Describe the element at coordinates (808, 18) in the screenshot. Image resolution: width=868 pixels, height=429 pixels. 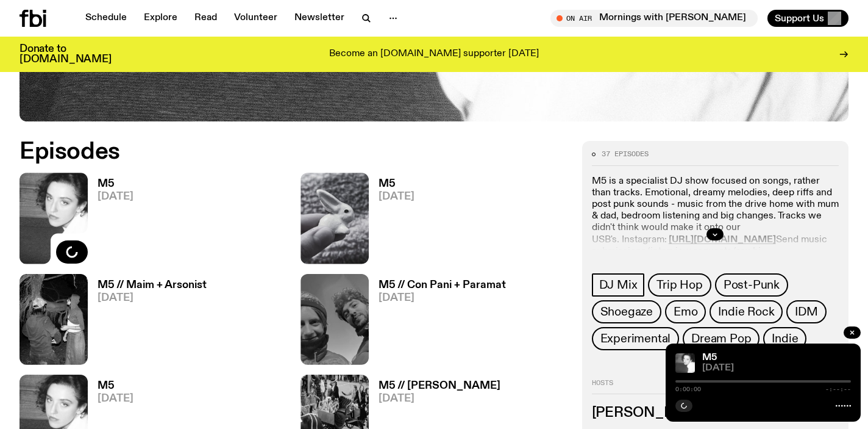
I see `button: Support Us` at that location.